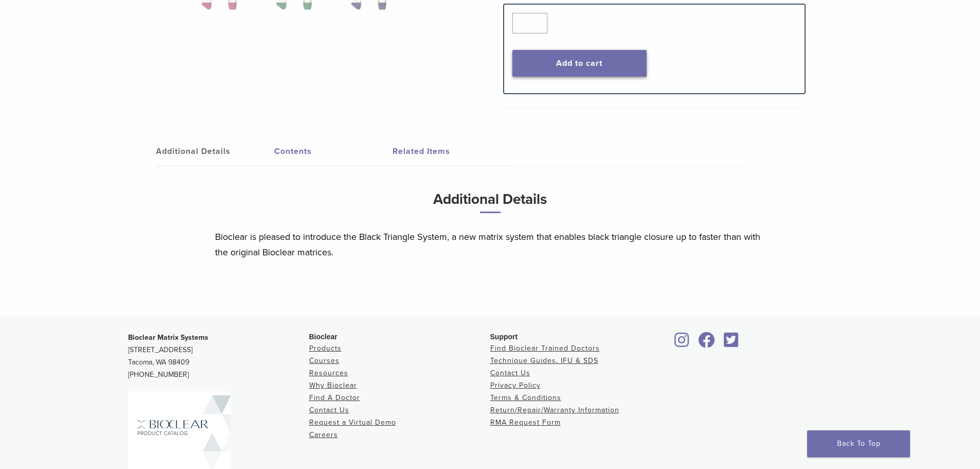 Image resolution: width=980 pixels, height=469 pixels. I want to click on a: Resources, so click(329, 372).